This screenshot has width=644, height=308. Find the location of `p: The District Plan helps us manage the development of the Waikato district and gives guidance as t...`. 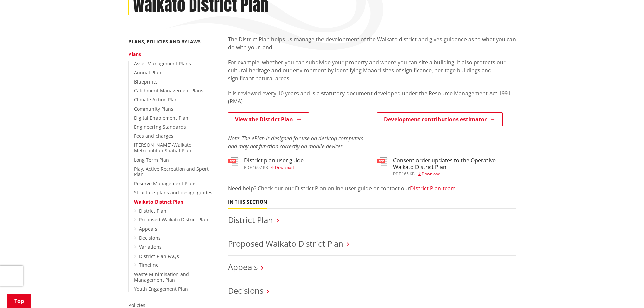

p: The District Plan helps us manage the development of the Waikato district and gives guidance as t... is located at coordinates (372, 43).